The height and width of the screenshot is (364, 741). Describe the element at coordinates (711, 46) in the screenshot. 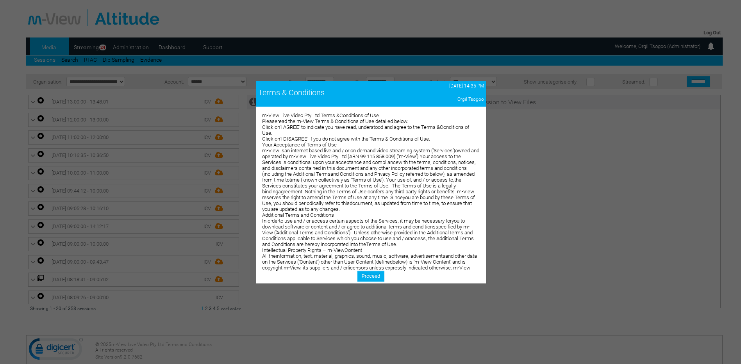

I see `img: bell24.png` at that location.